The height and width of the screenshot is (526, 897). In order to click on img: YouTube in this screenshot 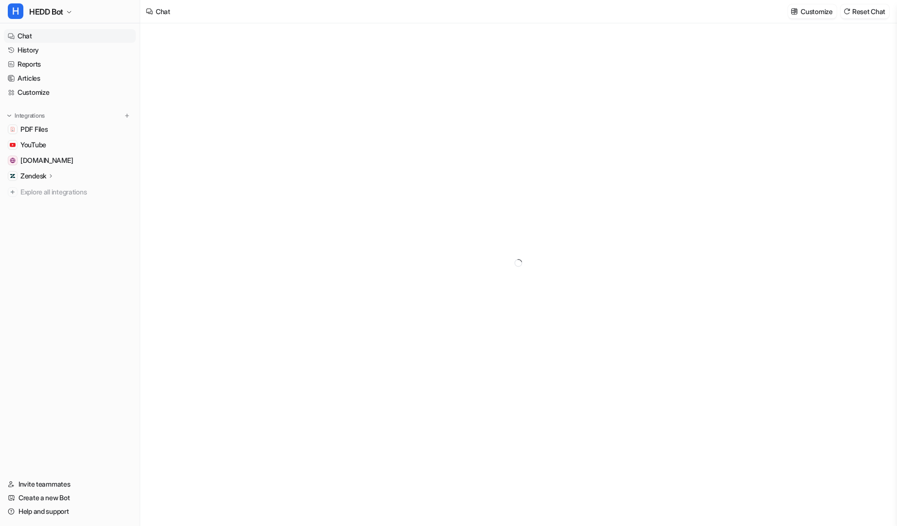, I will do `click(13, 145)`.